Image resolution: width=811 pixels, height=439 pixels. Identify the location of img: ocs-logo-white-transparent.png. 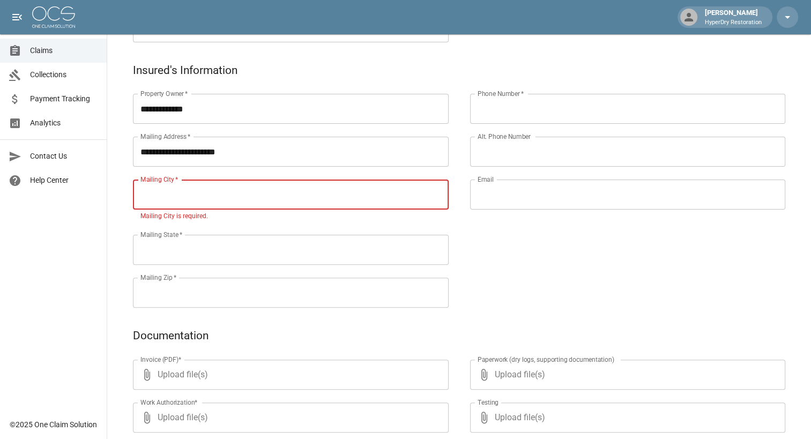
(54, 17).